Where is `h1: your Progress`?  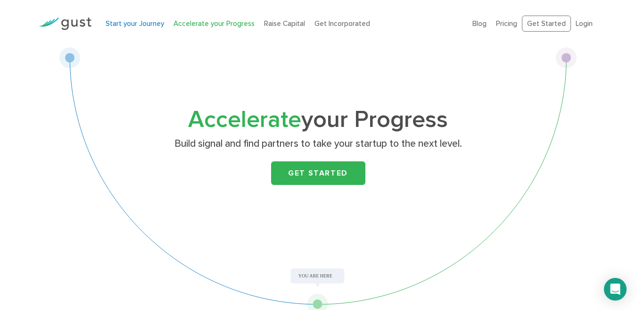 h1: your Progress is located at coordinates (318, 120).